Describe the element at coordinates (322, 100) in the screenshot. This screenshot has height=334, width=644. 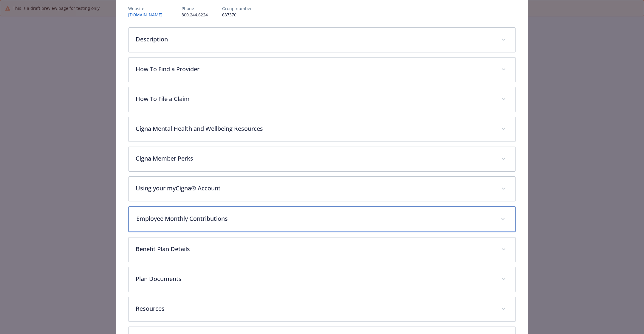
I see `div: How To File a Claim` at that location.